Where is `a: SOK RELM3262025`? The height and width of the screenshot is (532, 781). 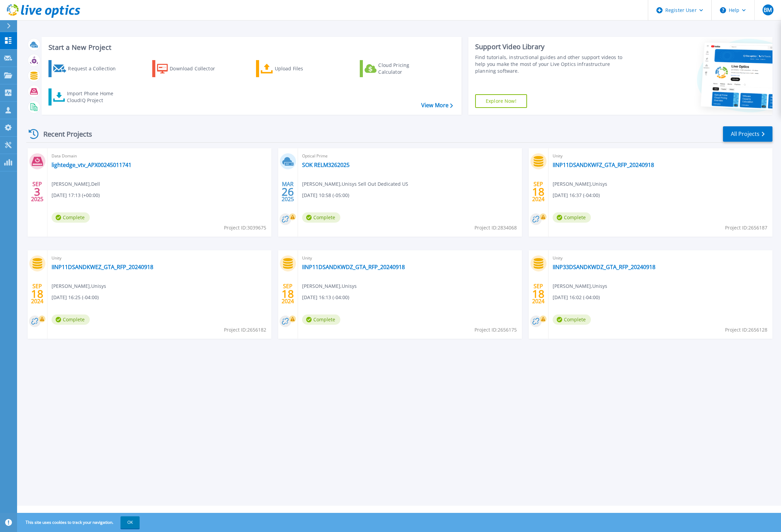
a: SOK RELM3262025 is located at coordinates (326, 165).